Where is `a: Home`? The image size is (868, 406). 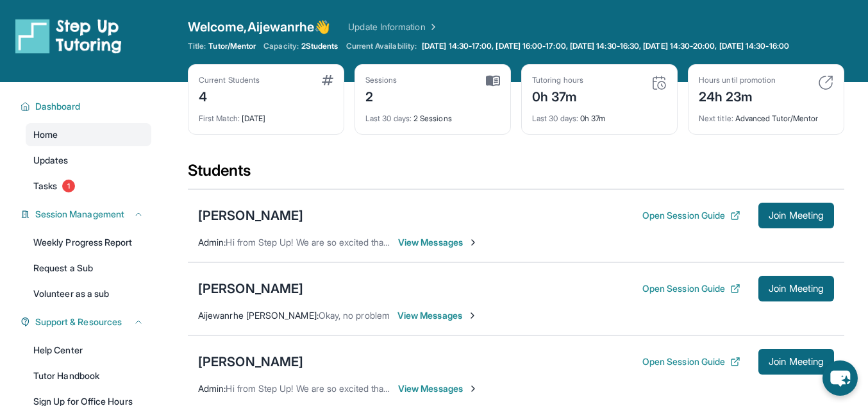
a: Home is located at coordinates (88, 135).